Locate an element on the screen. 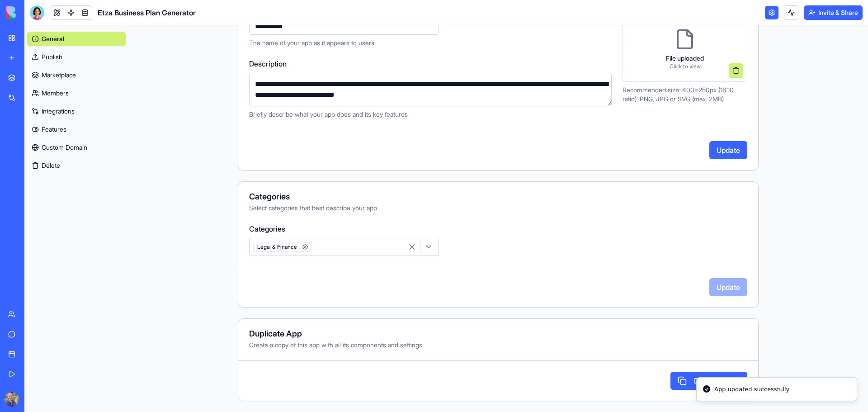 This screenshot has height=412, width=868. div: File uploadedClick to view is located at coordinates (685, 49).